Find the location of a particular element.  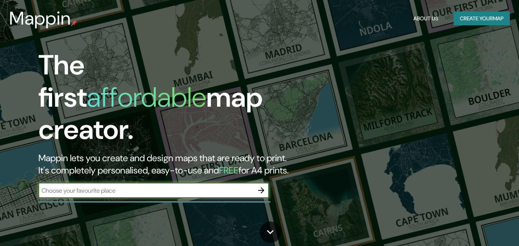

input: Choose your favourite place is located at coordinates (146, 190).